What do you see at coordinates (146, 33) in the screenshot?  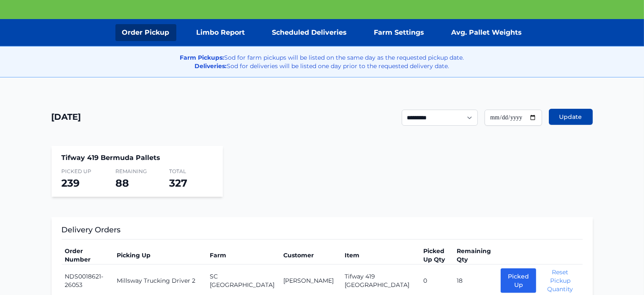 I see `a: Order Pickup` at bounding box center [146, 33].